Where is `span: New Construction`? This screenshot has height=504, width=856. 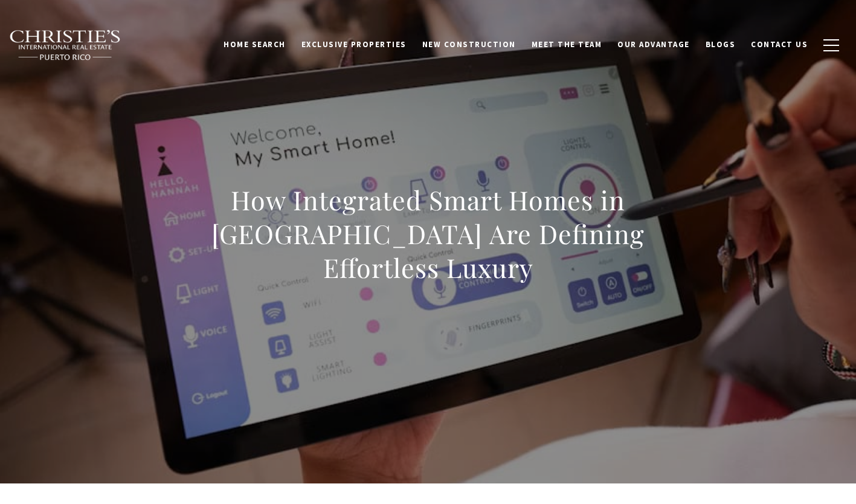
span: New Construction is located at coordinates (469, 44).